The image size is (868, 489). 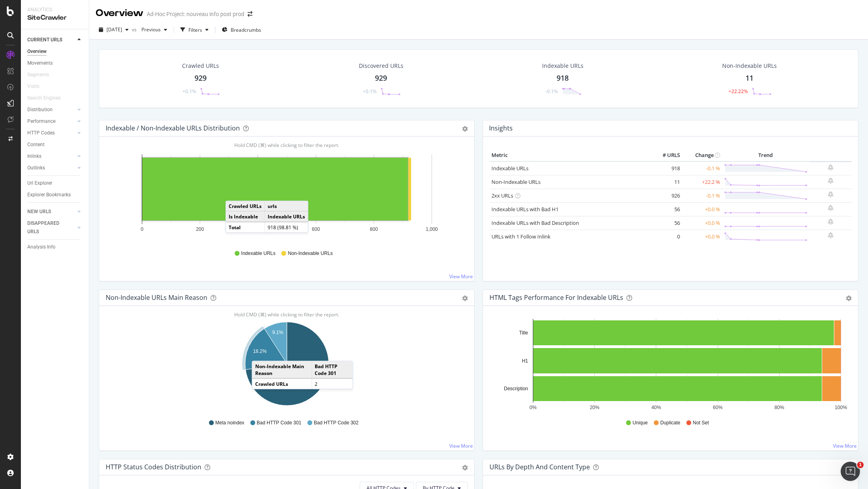 What do you see at coordinates (142, 229) in the screenshot?
I see `text: 0` at bounding box center [142, 229].